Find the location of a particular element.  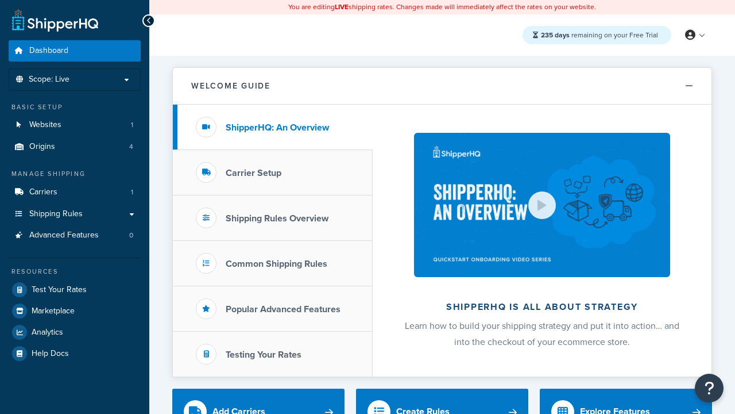

button: Open Resource Center is located at coordinates (709, 388).